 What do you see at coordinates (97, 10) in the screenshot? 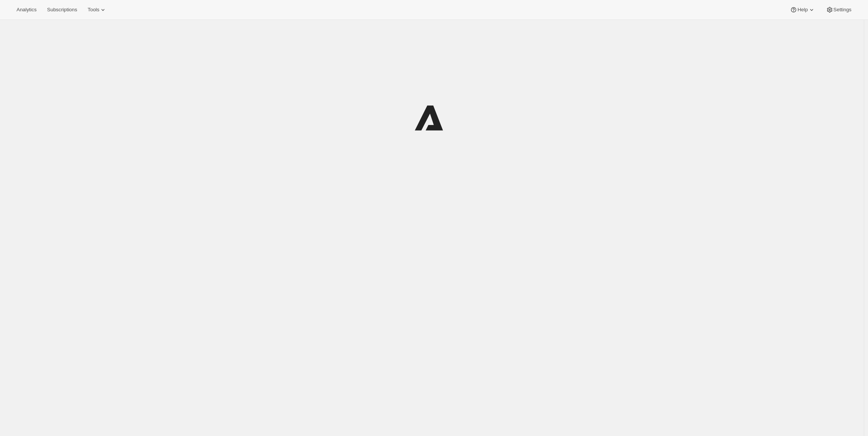
I see `button: Tools` at bounding box center [97, 10].